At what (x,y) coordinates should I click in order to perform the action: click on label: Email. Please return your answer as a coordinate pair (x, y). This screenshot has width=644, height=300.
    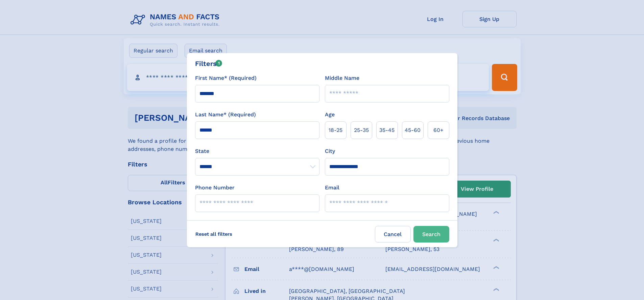
    Looking at the image, I should click on (332, 188).